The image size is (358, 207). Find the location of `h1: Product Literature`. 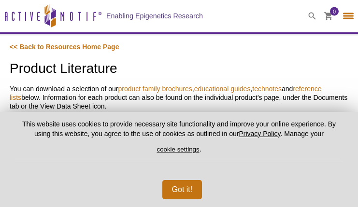

h1: Product Literature is located at coordinates (179, 70).